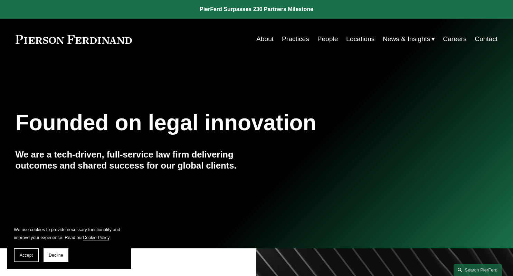 The width and height of the screenshot is (513, 276). I want to click on p: We use cookies to provide necessary functionality and improve your experience. Read our ., so click(69, 234).